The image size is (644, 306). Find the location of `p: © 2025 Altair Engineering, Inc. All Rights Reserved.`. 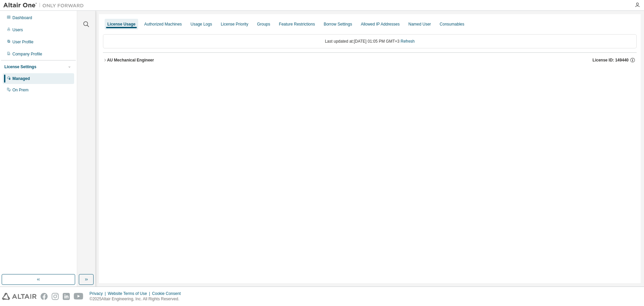

p: © 2025 Altair Engineering, Inc. All Rights Reserved. is located at coordinates (137, 299).